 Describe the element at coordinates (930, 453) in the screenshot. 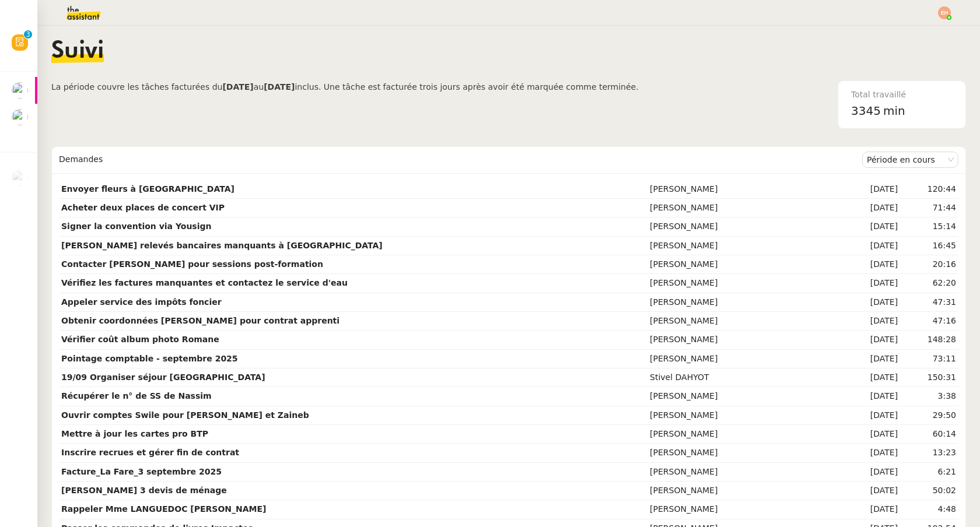

I see `td: 13:23` at that location.